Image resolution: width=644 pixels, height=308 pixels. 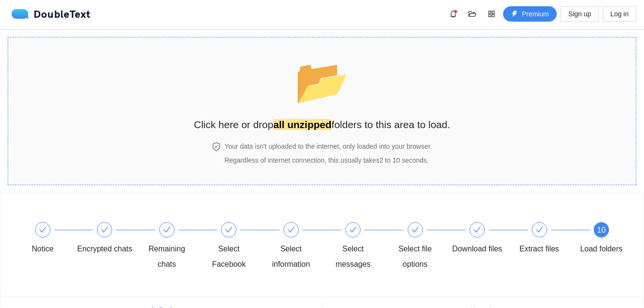 I want to click on h2: Click here or drop folders to this area to load., so click(x=322, y=124).